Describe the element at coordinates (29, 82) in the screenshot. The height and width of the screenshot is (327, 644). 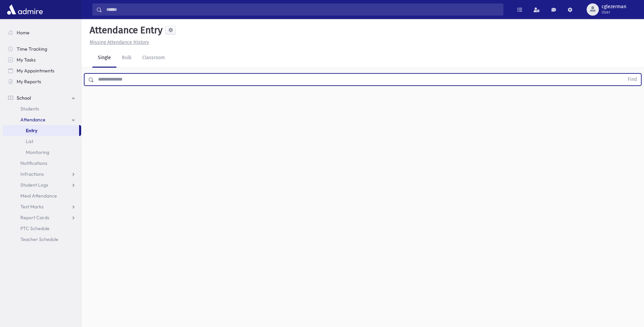
I see `span: My Reports` at that location.